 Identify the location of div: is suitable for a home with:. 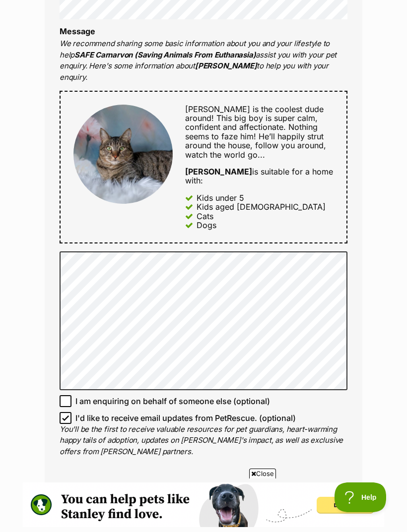
(259, 176).